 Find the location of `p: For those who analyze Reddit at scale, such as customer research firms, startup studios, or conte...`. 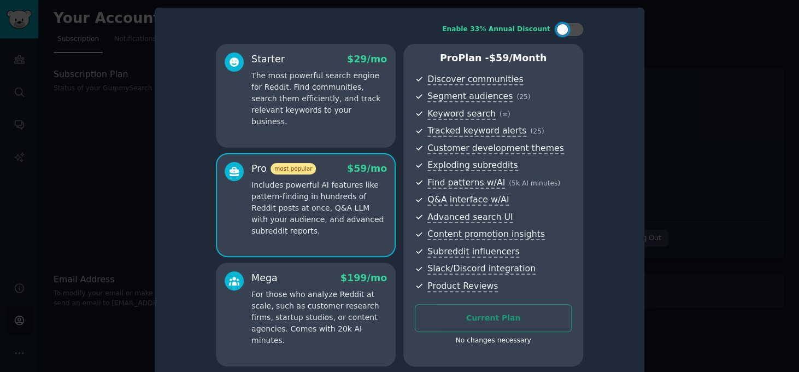

p: For those who analyze Reddit at scale, such as customer research firms, startup studios, or conte... is located at coordinates (319, 317).